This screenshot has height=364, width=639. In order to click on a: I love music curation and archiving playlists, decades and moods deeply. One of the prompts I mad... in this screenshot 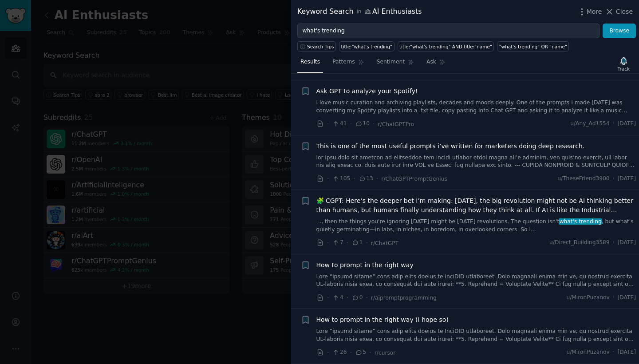, I will do `click(476, 107)`.